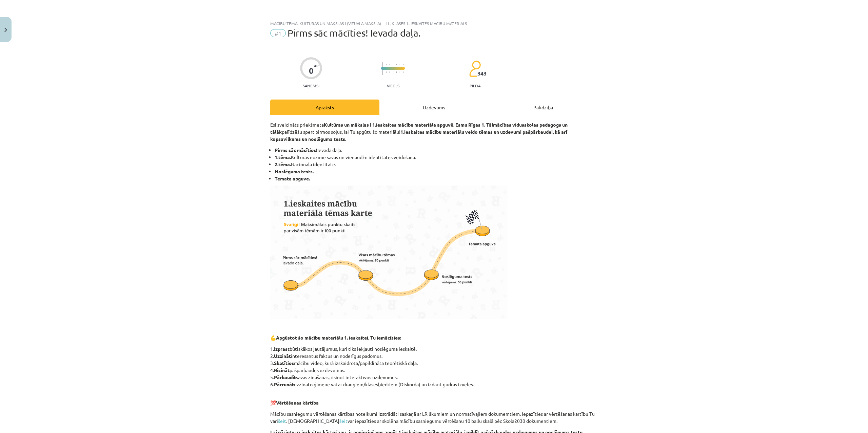  Describe the element at coordinates (338, 338) in the screenshot. I see `b: Apgūstot šo mācību materiālu 1. ieskaitei, Tu iemācīsies:` at that location.